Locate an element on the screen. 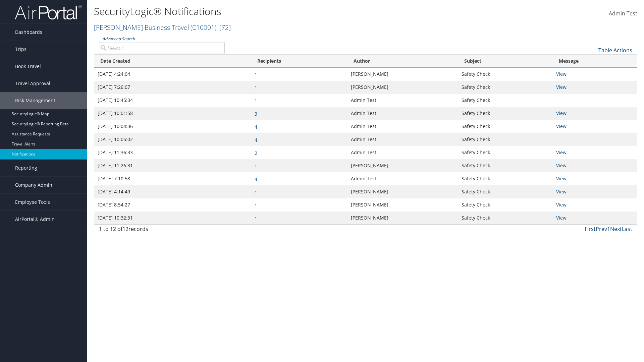  th: Subject: activate to sort column ascending is located at coordinates (505, 61).